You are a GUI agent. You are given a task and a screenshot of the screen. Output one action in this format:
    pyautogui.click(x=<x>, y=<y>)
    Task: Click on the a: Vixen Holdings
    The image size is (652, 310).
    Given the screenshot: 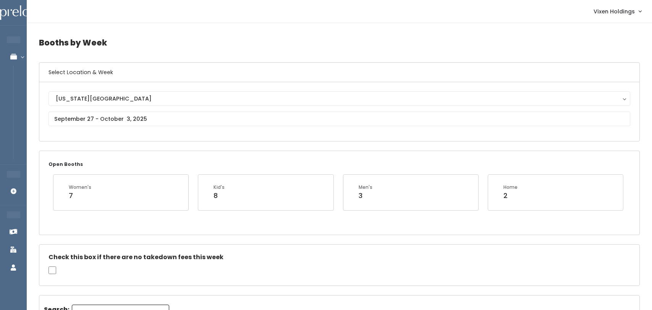 What is the action you would take?
    pyautogui.click(x=617, y=11)
    